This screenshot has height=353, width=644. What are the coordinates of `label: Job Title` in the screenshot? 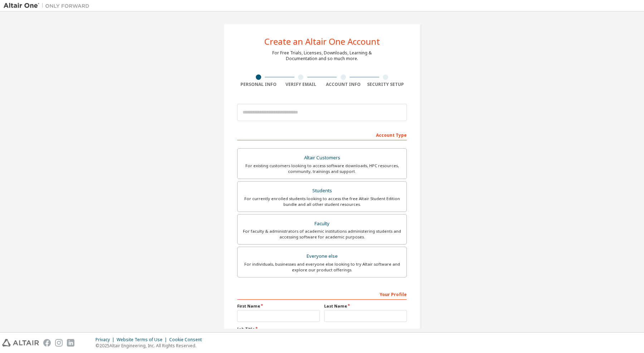 It's located at (322, 329).